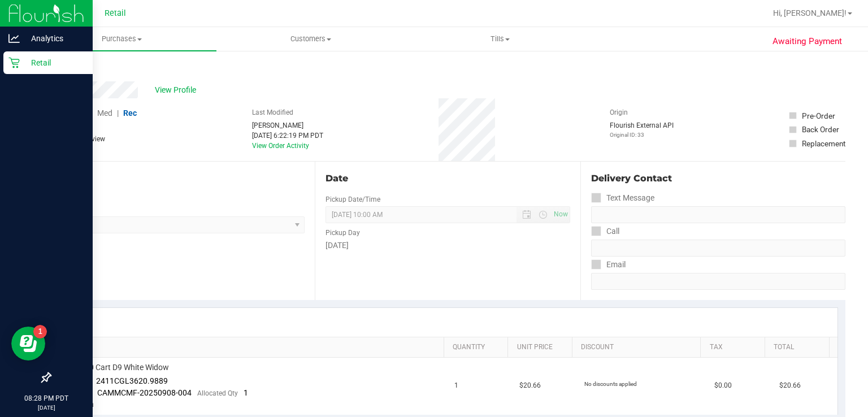  Describe the element at coordinates (478, 347) in the screenshot. I see `a: Quantity` at that location.